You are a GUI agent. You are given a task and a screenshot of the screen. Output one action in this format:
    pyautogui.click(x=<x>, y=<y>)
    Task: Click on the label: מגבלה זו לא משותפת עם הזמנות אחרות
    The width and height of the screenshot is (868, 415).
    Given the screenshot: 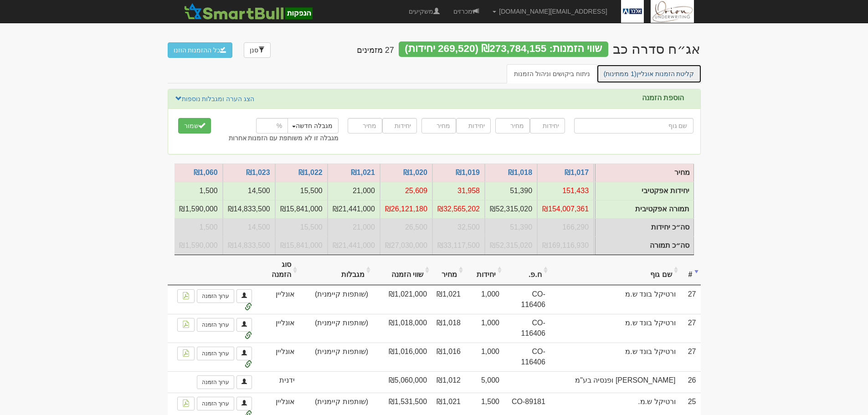 What is the action you would take?
    pyautogui.click(x=283, y=138)
    